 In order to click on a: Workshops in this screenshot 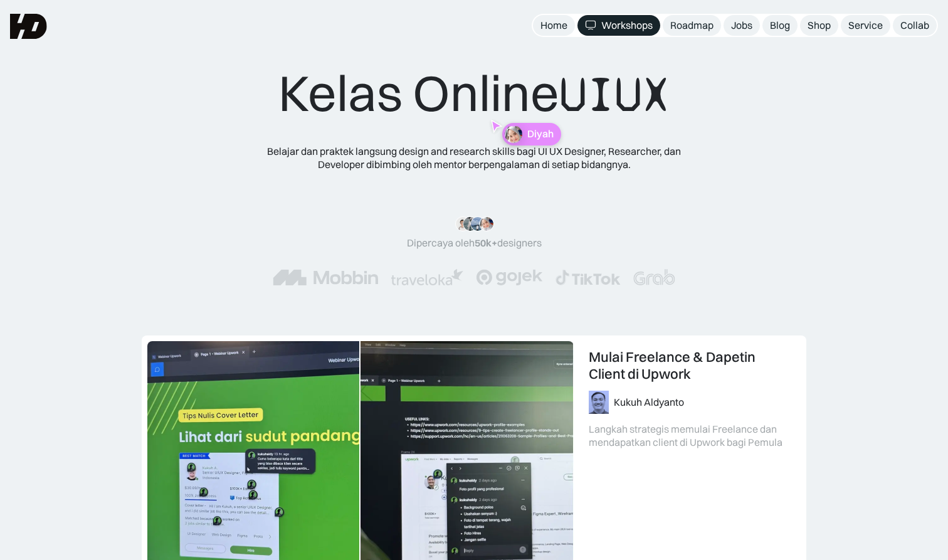, I will do `click(619, 25)`.